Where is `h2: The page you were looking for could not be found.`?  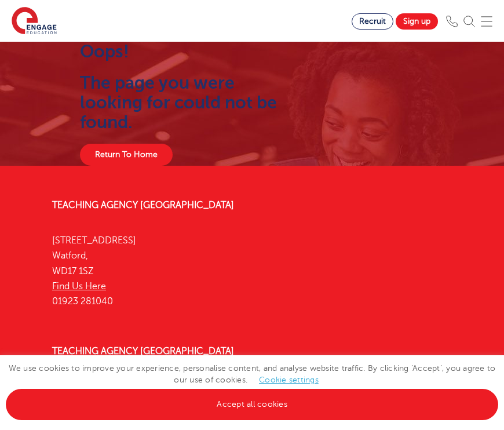 h2: The page you were looking for could not be found. is located at coordinates (179, 103).